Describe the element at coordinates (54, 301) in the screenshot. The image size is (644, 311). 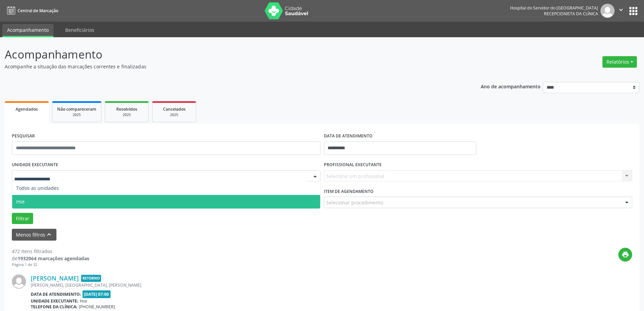
I see `b: Unidade executante:` at that location.